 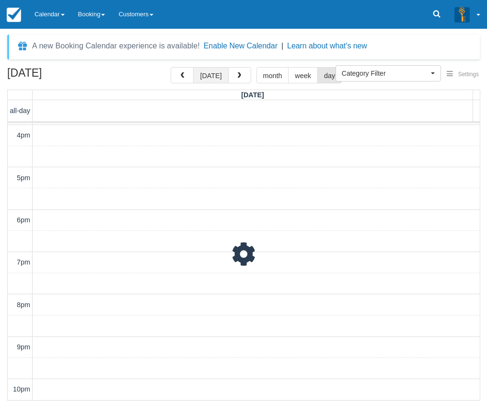 I want to click on span: 9pm, so click(x=23, y=347).